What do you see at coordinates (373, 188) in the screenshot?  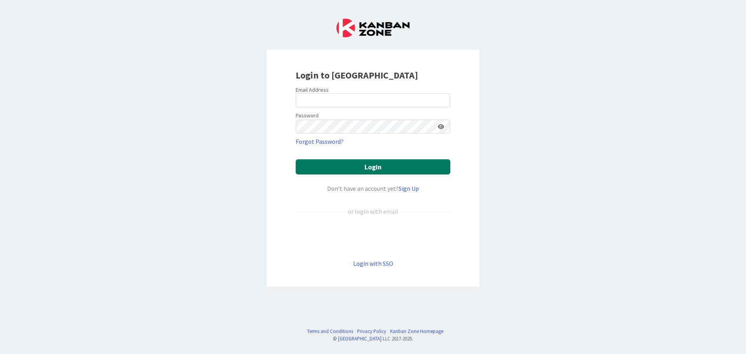 I see `div: Don’t have an account yet?` at bounding box center [373, 188].